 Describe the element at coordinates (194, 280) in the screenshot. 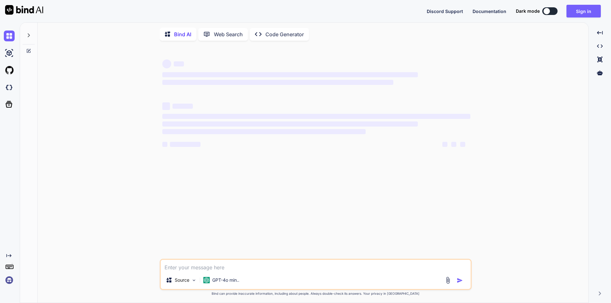

I see `img: Pick Models` at that location.